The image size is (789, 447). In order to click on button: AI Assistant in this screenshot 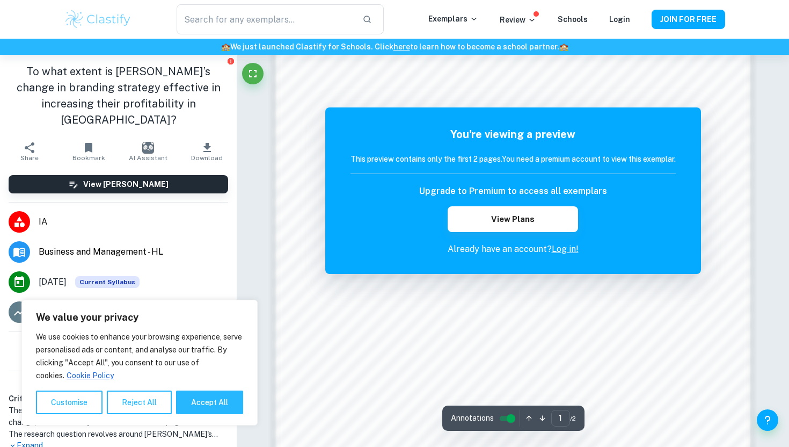, I will do `click(148, 151)`.